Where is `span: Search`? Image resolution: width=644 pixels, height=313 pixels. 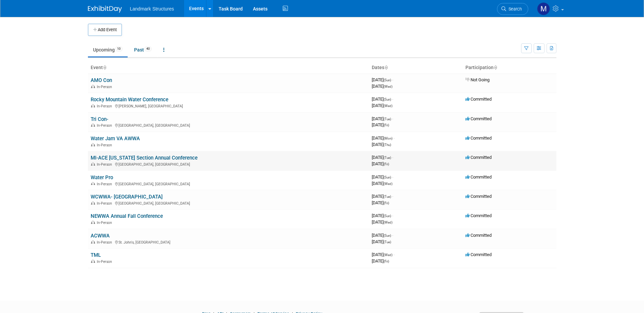 span: Search is located at coordinates (514, 9).